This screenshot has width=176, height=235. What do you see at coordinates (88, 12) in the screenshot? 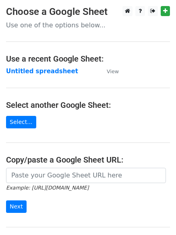
I see `h3: Choose a Google Sheet` at bounding box center [88, 12].